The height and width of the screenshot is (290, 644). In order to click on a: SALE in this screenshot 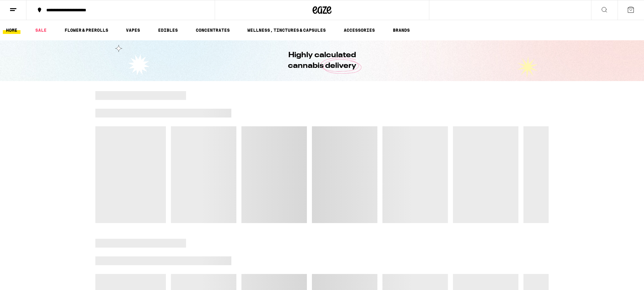, I will do `click(41, 30)`.